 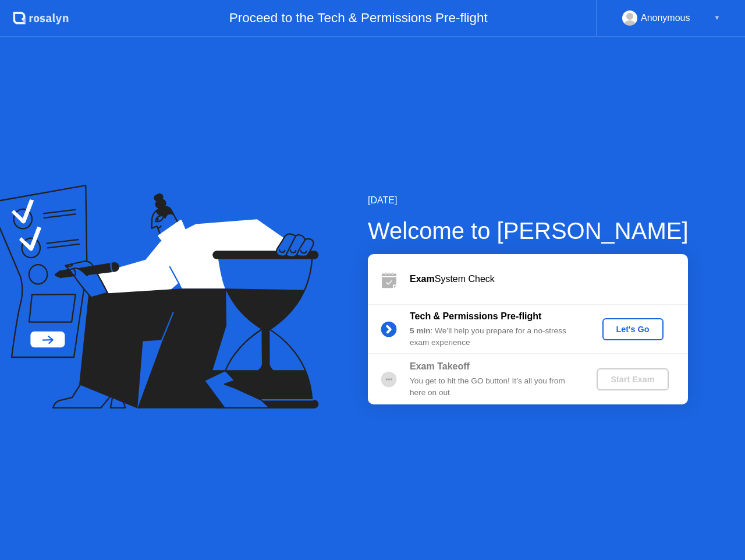 What do you see at coordinates (494, 387) in the screenshot?
I see `div: You get to hit the GO button! It’s all you from here on out` at bounding box center [494, 387].